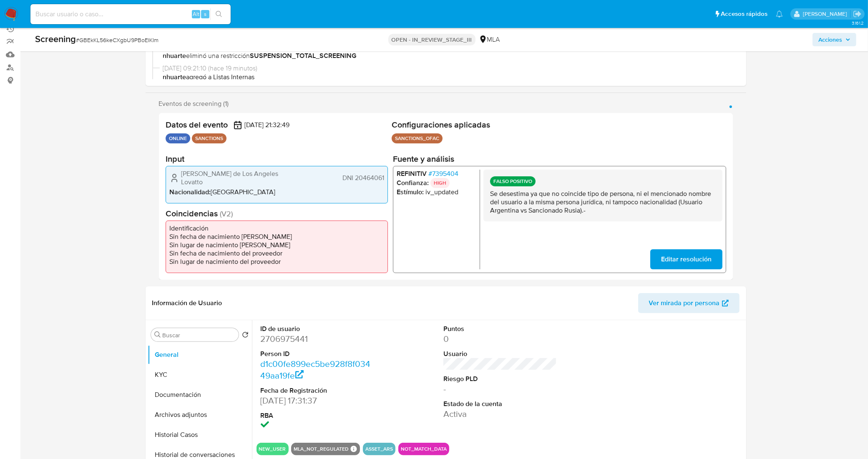 This screenshot has width=868, height=459. Describe the element at coordinates (199, 335) in the screenshot. I see `input: Buscar` at that location.